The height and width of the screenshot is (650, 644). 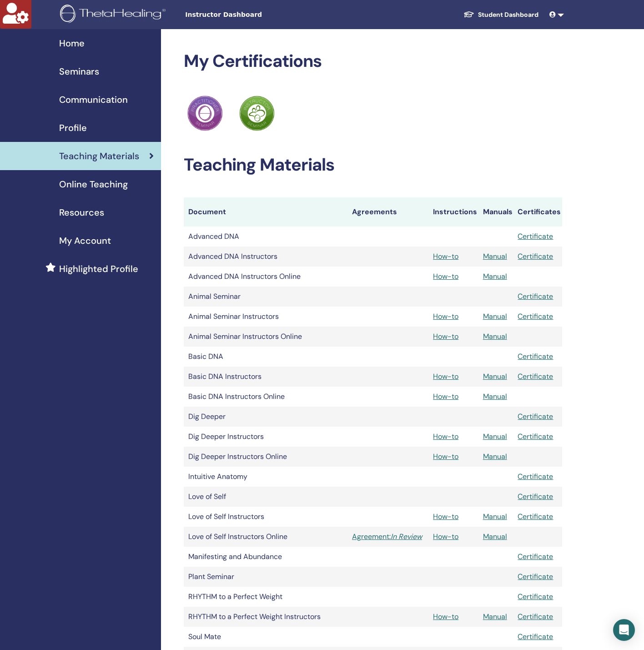 What do you see at coordinates (266, 212) in the screenshot?
I see `th: Document` at bounding box center [266, 212].